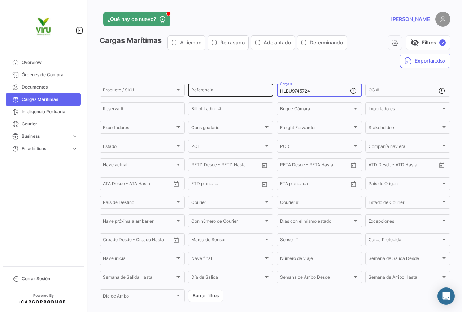 The width and height of the screenshot is (462, 312). What do you see at coordinates (415, 43) in the screenshot?
I see `span: visibility_off` at bounding box center [415, 43].